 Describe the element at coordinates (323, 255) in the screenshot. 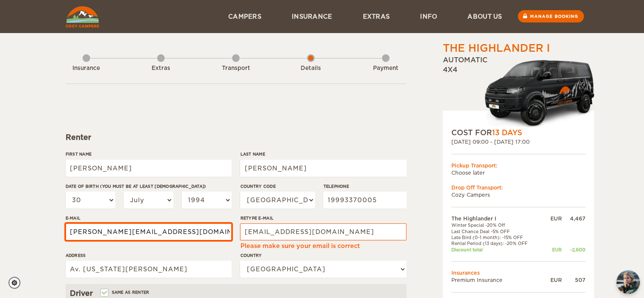

I see `label: Country` at that location.